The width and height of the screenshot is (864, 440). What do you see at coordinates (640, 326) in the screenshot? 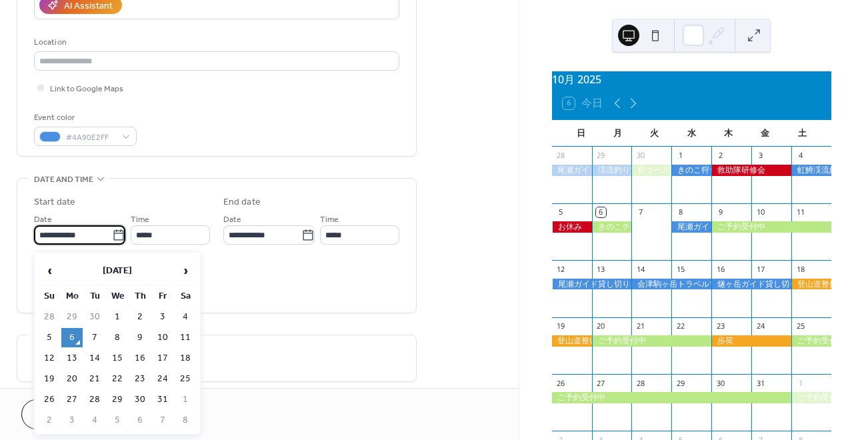
I see `div: 21` at bounding box center [640, 326].